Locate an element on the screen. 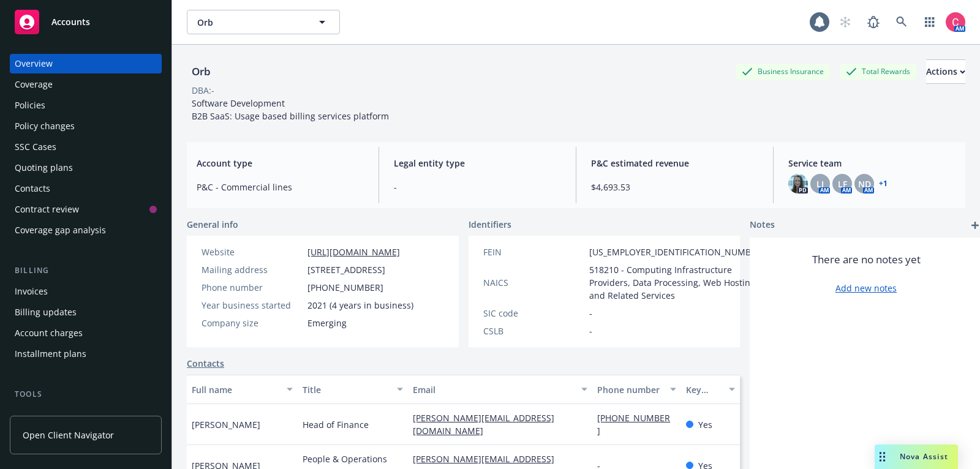 Image resolution: width=980 pixels, height=469 pixels. div: Manage files is located at coordinates (41, 415).